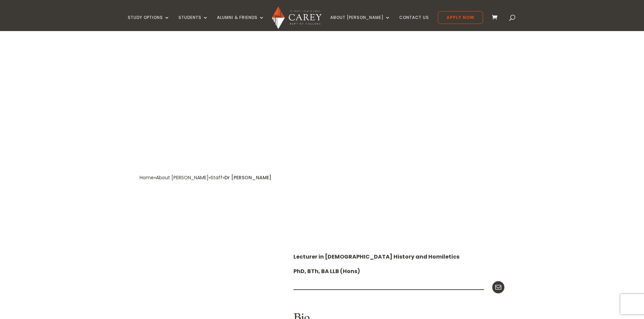 The width and height of the screenshot is (644, 319). Describe the element at coordinates (460, 18) in the screenshot. I see `a: Apply Now` at that location.